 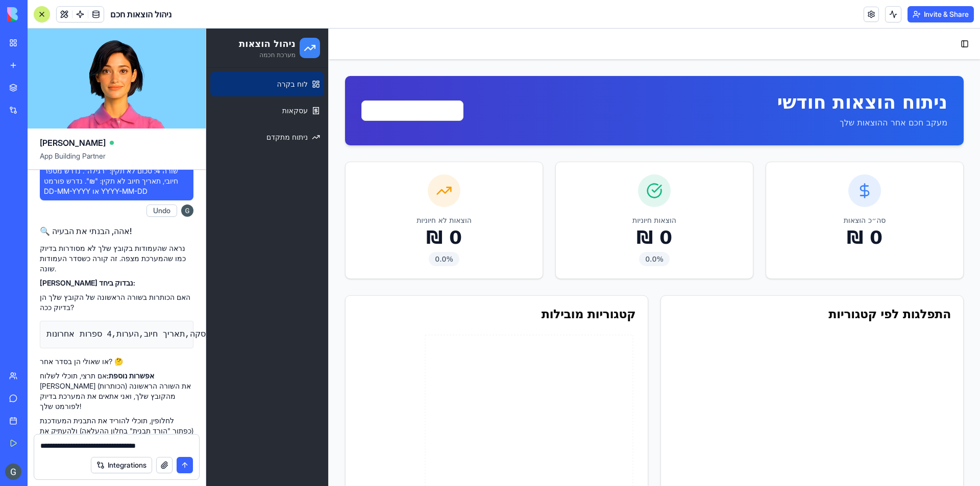 I want to click on span: עסקאות, so click(x=89, y=82).